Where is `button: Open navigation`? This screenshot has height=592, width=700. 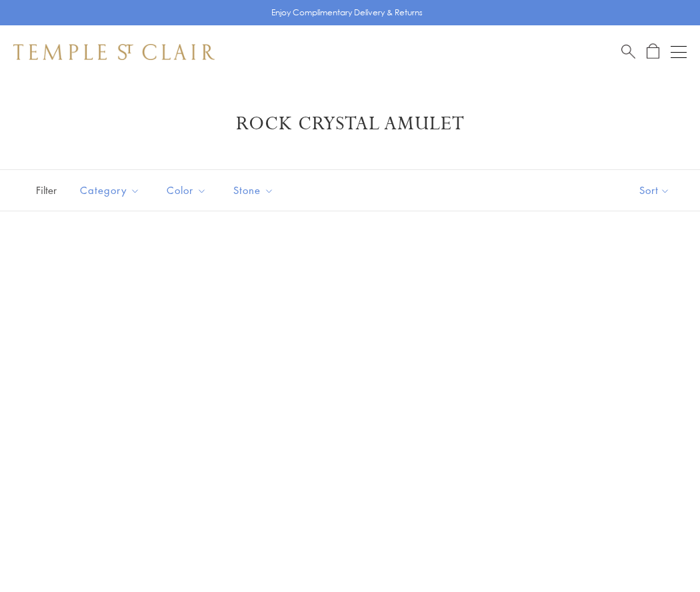
button: Open navigation is located at coordinates (678, 52).